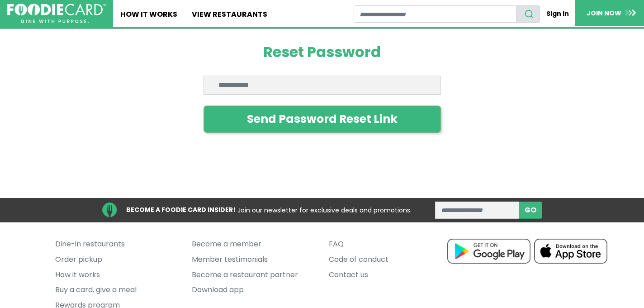 The image size is (644, 308). I want to click on button: Send Password Reset Link, so click(322, 119).